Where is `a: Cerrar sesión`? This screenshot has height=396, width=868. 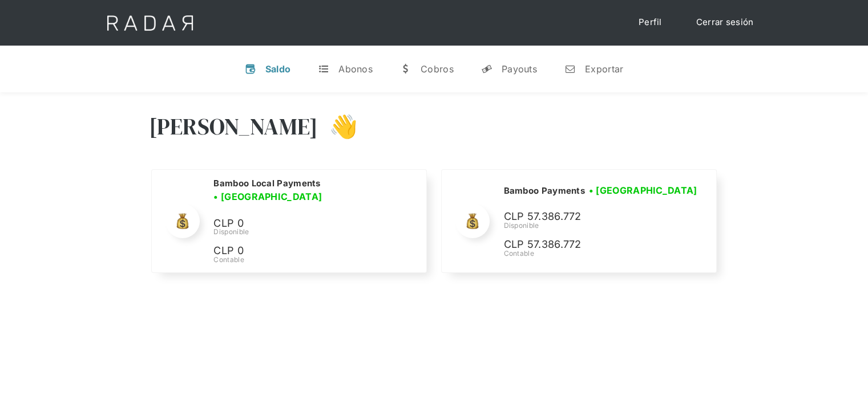
a: Cerrar sesión is located at coordinates (724, 23).